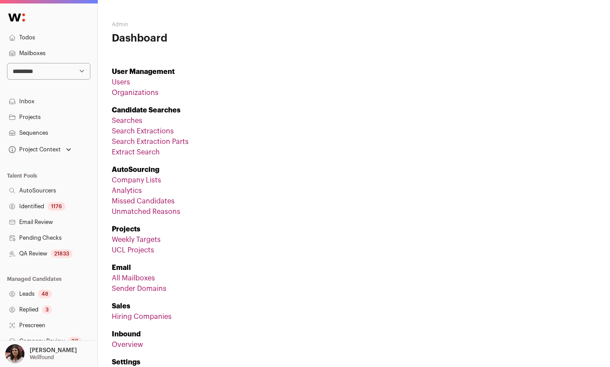 The height and width of the screenshot is (367, 610). What do you see at coordinates (142, 316) in the screenshot?
I see `a: Hiring Companies` at bounding box center [142, 316].